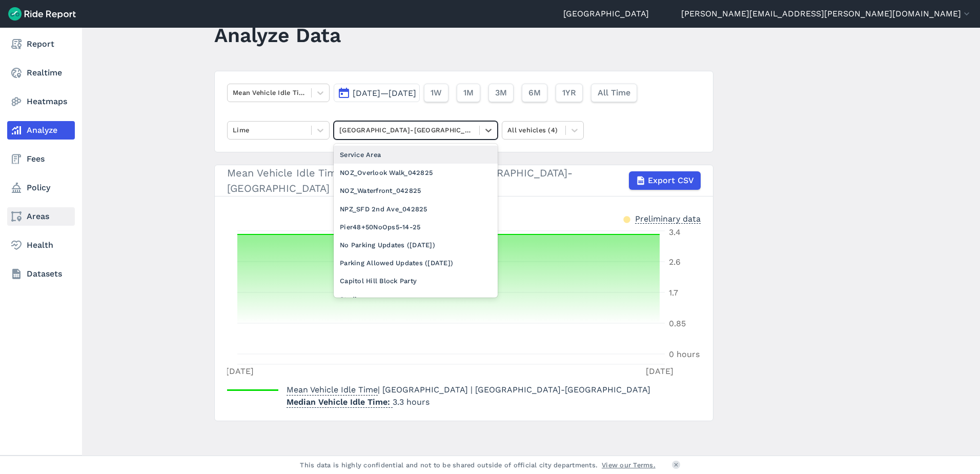 This screenshot has height=474, width=980. Describe the element at coordinates (500, 92) in the screenshot. I see `span: 3M` at that location.